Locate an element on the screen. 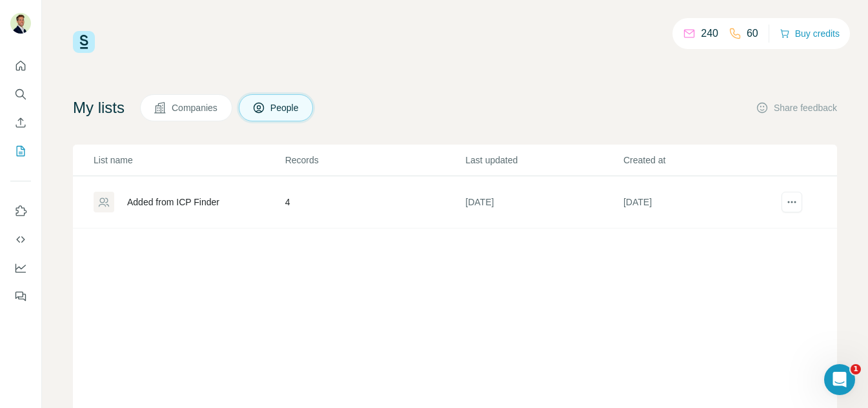 Image resolution: width=868 pixels, height=408 pixels. button: Feedback is located at coordinates (21, 297).